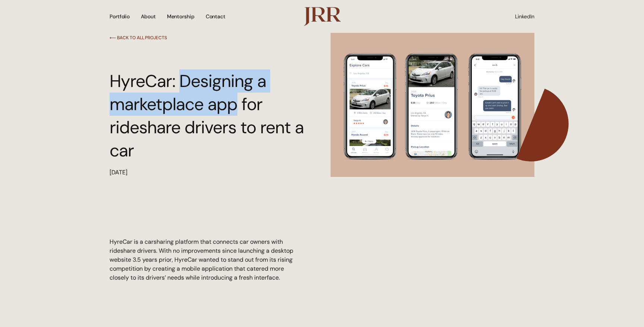 The width and height of the screenshot is (644, 327). Describe the element at coordinates (525, 16) in the screenshot. I see `span: LinkedIn` at that location.